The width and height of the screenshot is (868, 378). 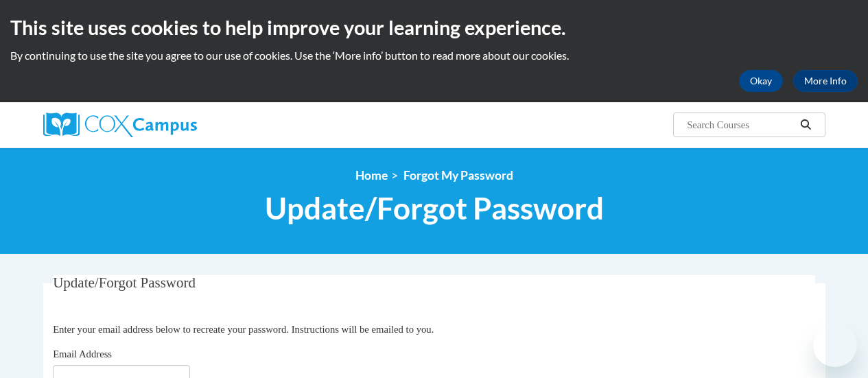 What do you see at coordinates (167, 125) in the screenshot?
I see `a: Cox Campus` at bounding box center [167, 125].